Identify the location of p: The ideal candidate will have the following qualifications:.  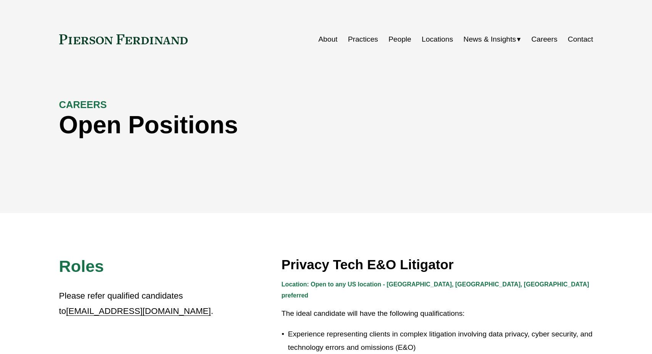
(438, 313).